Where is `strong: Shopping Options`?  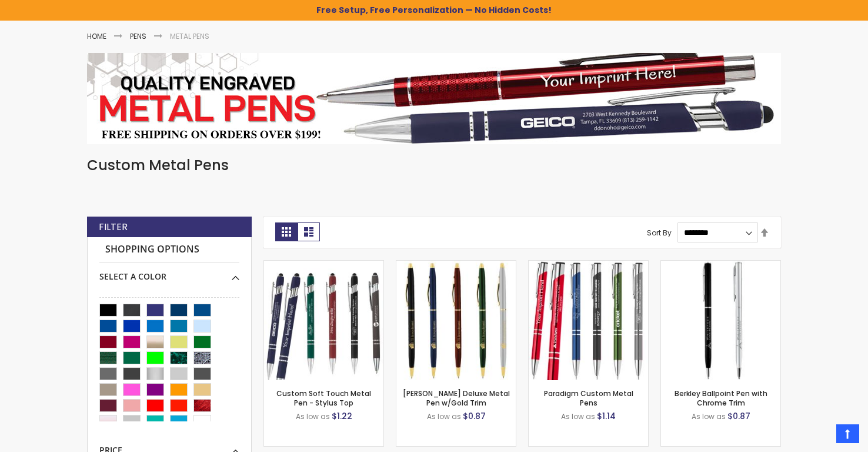 strong: Shopping Options is located at coordinates (170, 250).